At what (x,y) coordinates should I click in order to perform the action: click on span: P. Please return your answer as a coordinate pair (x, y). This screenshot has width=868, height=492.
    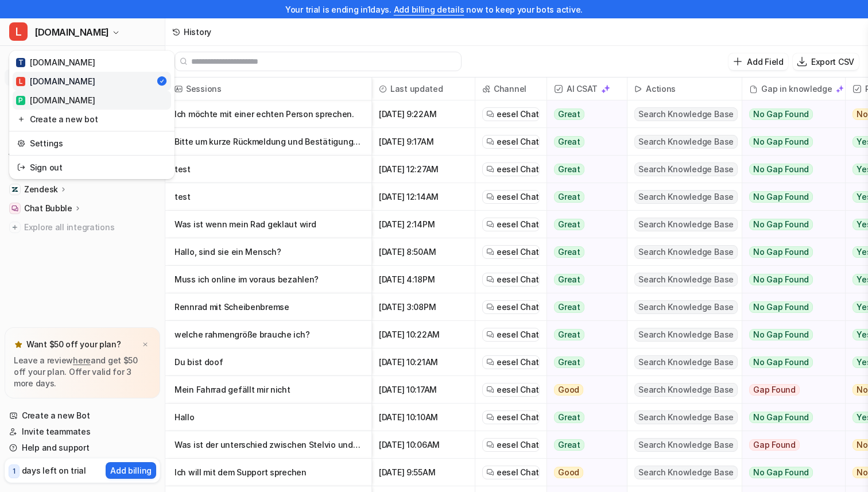
    Looking at the image, I should click on (21, 100).